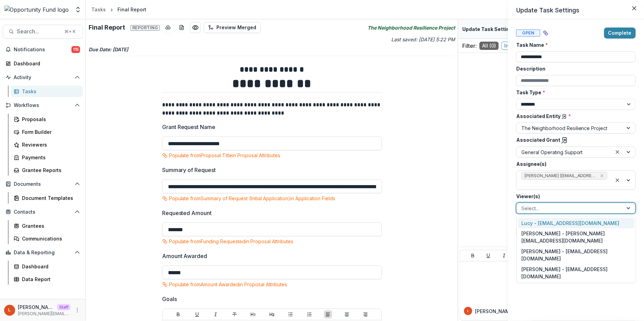 The height and width of the screenshot is (321, 644). Describe the element at coordinates (574, 196) in the screenshot. I see `label: Viewer(s)` at that location.